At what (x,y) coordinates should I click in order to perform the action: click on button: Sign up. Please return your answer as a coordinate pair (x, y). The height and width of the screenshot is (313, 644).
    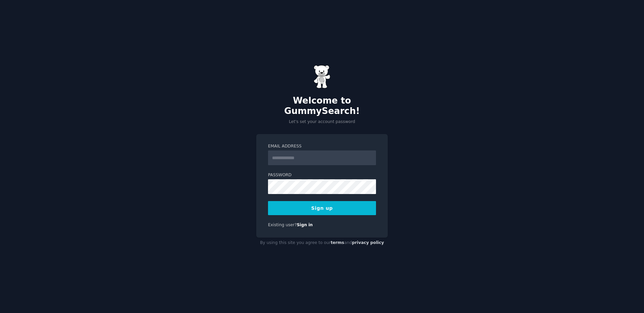
    Looking at the image, I should click on (322, 208).